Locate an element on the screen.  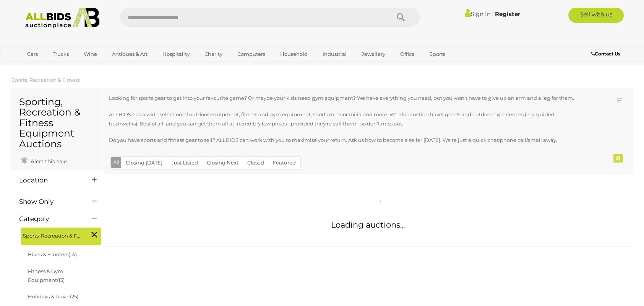
a: Sports is located at coordinates (437, 54).